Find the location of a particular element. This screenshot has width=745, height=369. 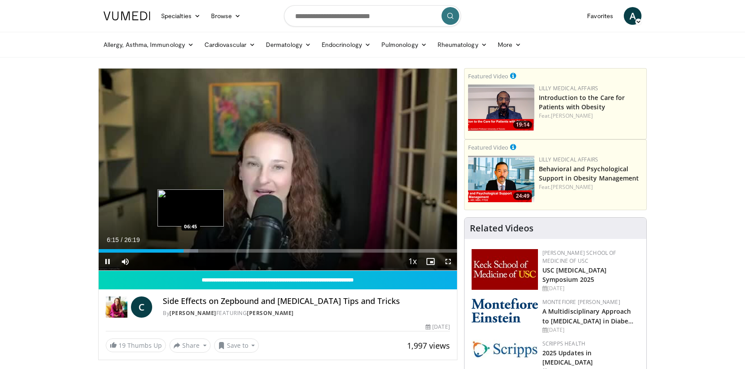

a: Favorites is located at coordinates (600, 16).